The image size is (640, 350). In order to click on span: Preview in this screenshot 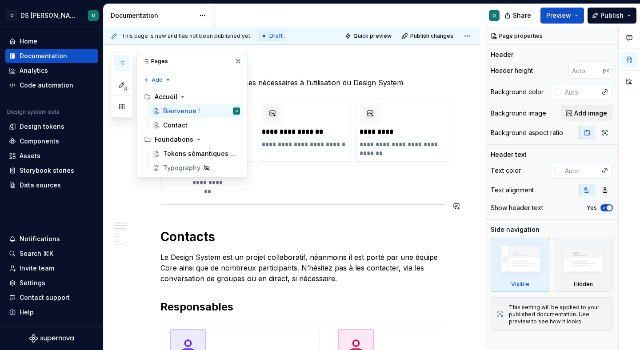, I will do `click(559, 16)`.